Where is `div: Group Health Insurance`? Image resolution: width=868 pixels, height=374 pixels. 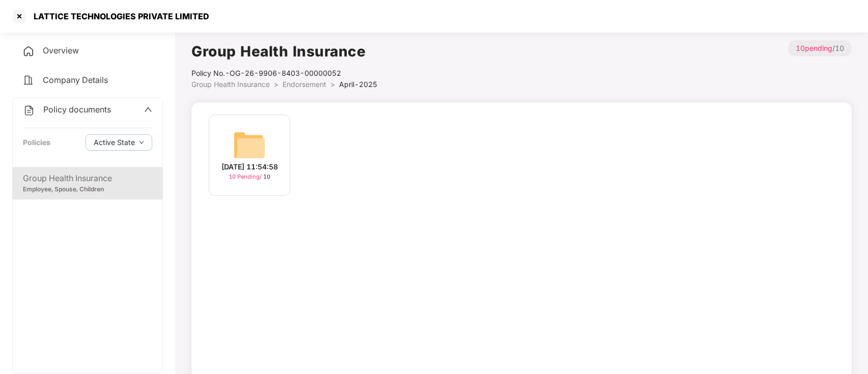
div: Group Health Insurance is located at coordinates (87, 178).